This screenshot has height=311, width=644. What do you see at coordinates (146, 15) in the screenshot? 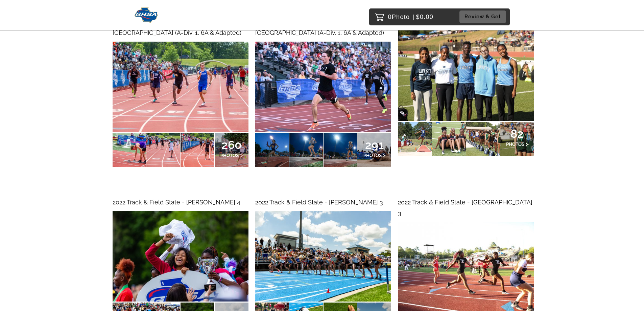
I see `img: Snapphound Logo` at bounding box center [146, 15].